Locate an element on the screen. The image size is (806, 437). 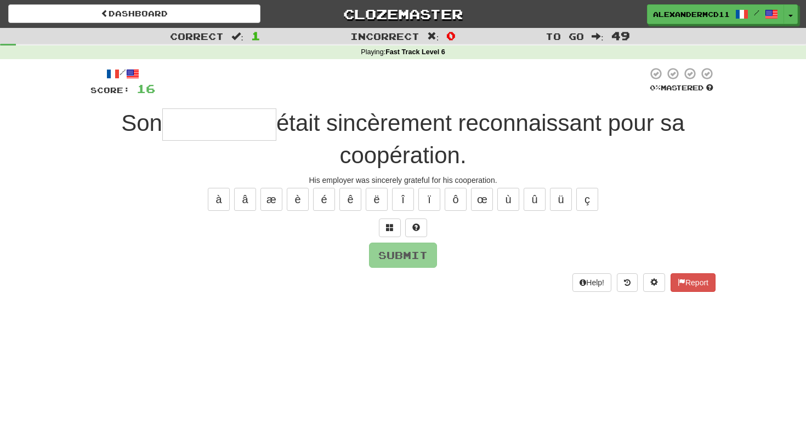
button: î is located at coordinates (403, 200).